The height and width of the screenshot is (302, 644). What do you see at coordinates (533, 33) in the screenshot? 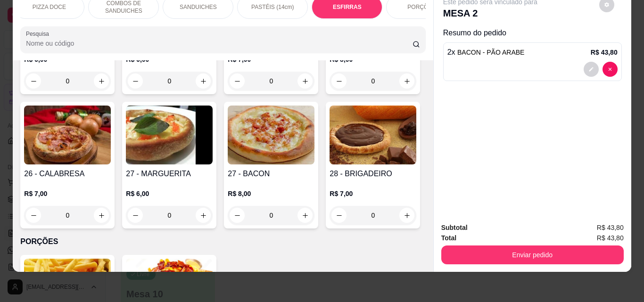
I see `p: Resumo do pedido` at bounding box center [533, 33].